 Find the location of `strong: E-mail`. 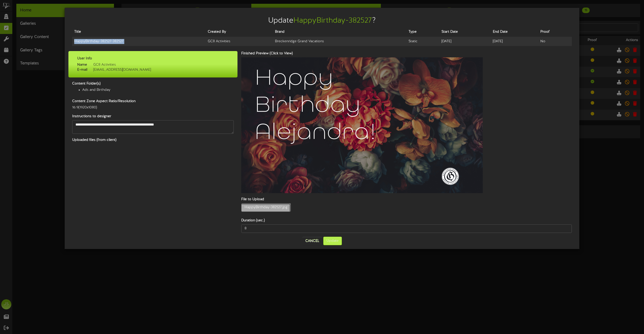

strong: E-mail is located at coordinates (82, 69).